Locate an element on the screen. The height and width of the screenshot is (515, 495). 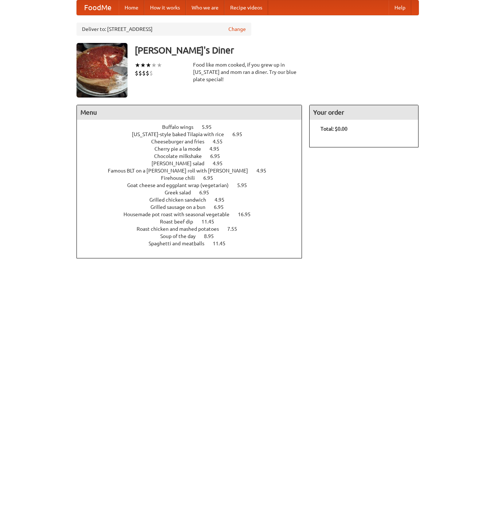
span: Greek salad is located at coordinates (181, 193).